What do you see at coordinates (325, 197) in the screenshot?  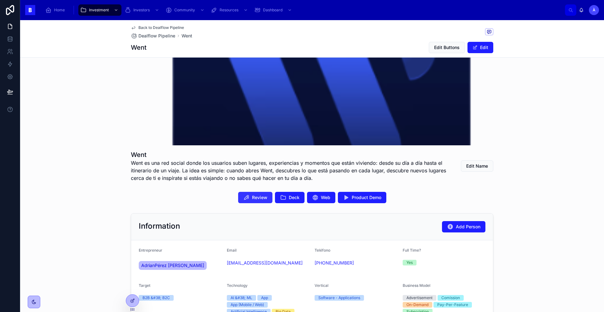 I see `span: Web` at bounding box center [325, 197].